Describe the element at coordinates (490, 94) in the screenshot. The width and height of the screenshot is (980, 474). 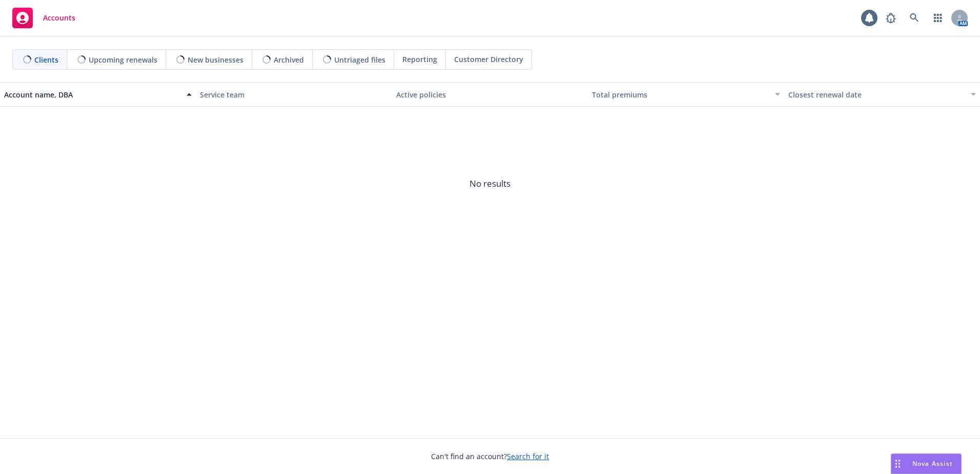
I see `button: Active policies` at that location.